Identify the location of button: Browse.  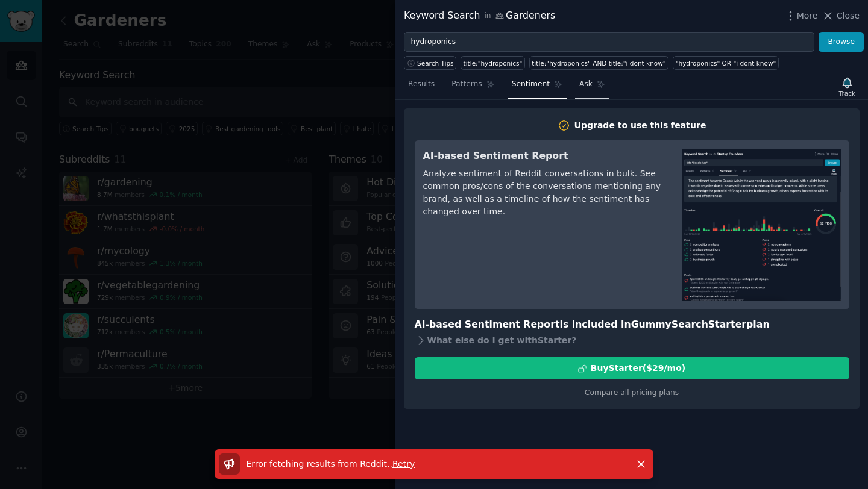
(841, 42).